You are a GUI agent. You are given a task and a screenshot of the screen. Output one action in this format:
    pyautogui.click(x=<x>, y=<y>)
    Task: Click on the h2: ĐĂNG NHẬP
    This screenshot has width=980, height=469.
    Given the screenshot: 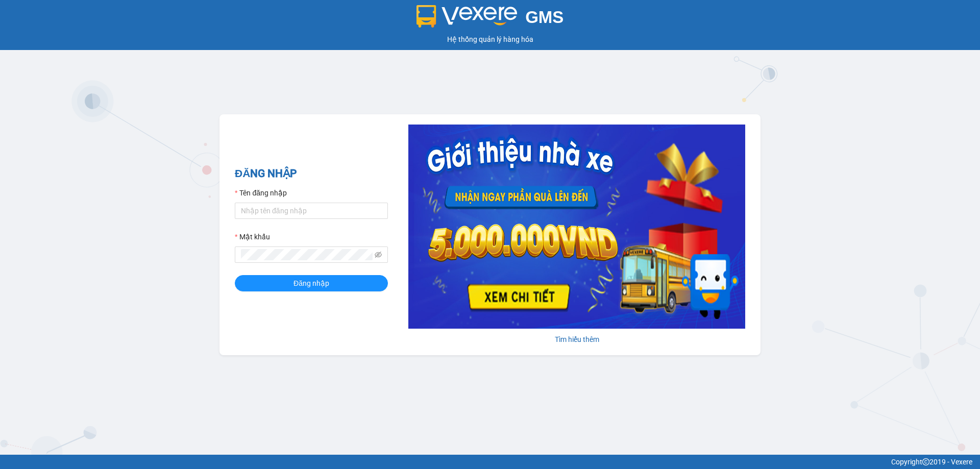 What is the action you would take?
    pyautogui.click(x=311, y=173)
    